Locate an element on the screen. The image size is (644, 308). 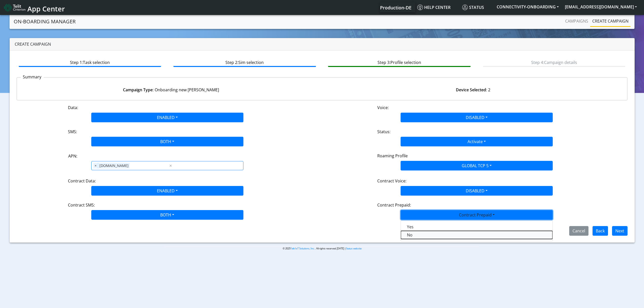
label: Contract SMS: is located at coordinates (81, 205).